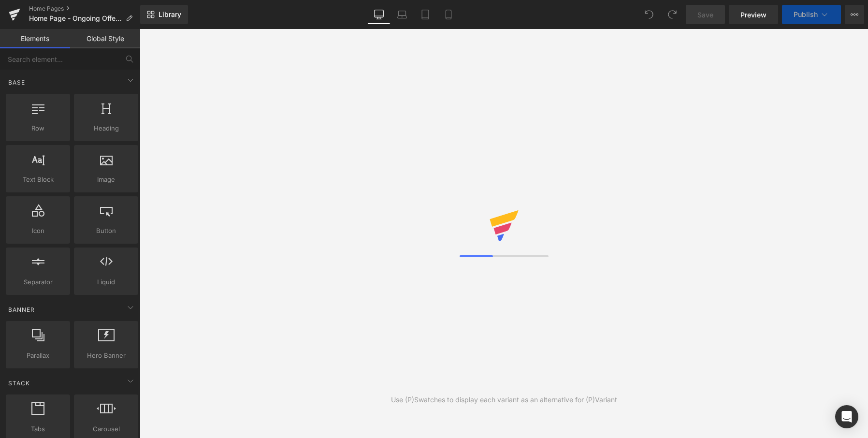 This screenshot has height=438, width=868. What do you see at coordinates (105, 38) in the screenshot?
I see `a: Global Style` at bounding box center [105, 38].